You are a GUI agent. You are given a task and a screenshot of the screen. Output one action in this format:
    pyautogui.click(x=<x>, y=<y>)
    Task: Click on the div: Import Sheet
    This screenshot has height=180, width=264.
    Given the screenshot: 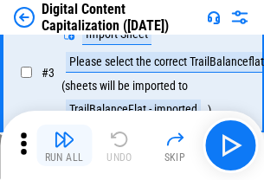 What is the action you would take?
    pyautogui.click(x=117, y=35)
    